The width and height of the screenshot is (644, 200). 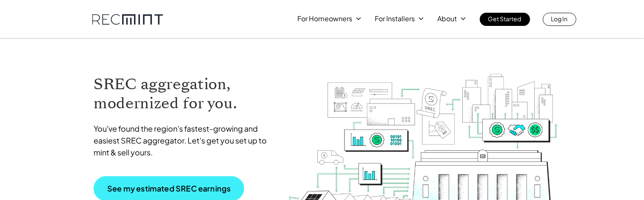 What do you see at coordinates (184, 141) in the screenshot?
I see `p: You've found the region's fastest-growing and easiest SREC aggregator. Let's get you set up to mi...` at bounding box center [184, 141].